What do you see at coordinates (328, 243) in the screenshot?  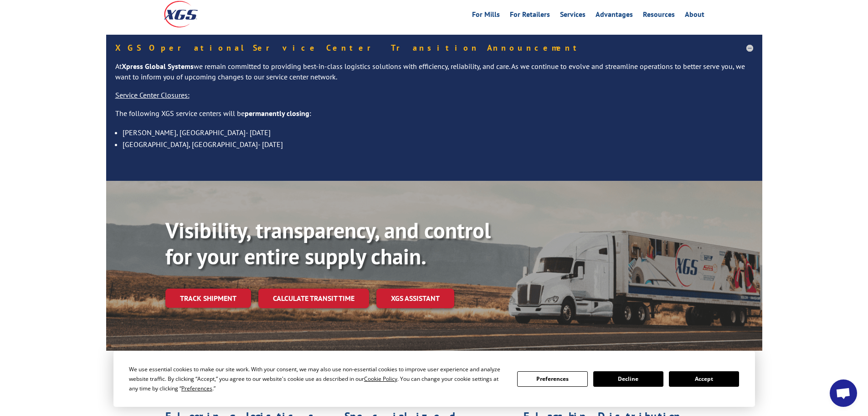 I see `b: Visibility, transparency, and control for your entire supply chain.` at bounding box center [328, 243].